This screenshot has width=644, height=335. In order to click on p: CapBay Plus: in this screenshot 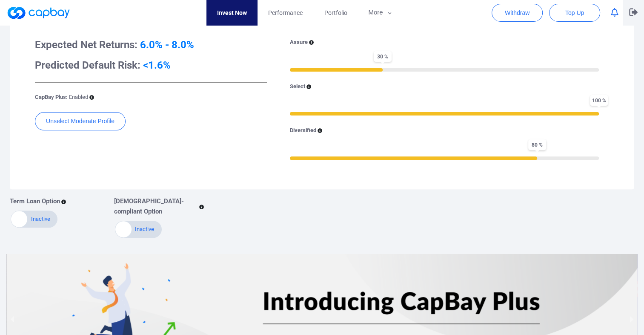, I will do `click(61, 97)`.